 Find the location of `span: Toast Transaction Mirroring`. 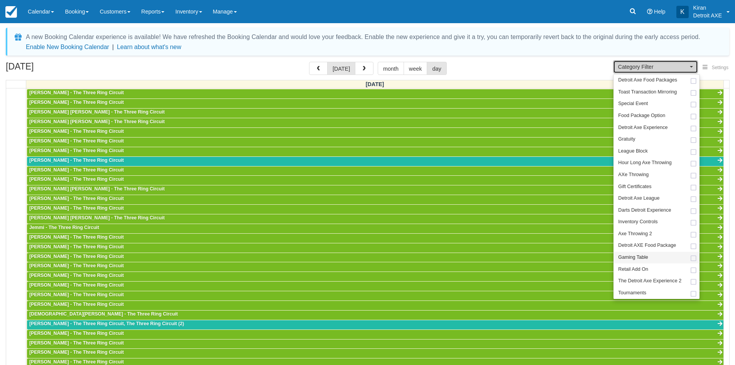

span: Toast Transaction Mirroring is located at coordinates (648, 92).